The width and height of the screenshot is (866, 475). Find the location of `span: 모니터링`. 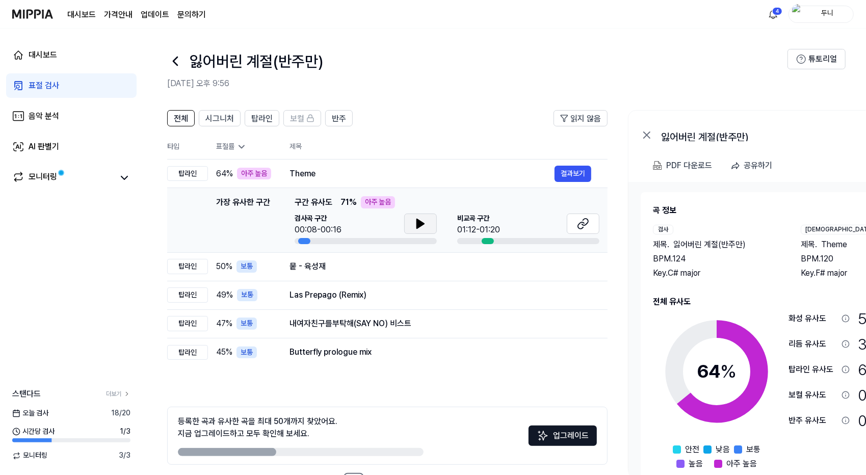

span: 모니터링 is located at coordinates (30, 456).